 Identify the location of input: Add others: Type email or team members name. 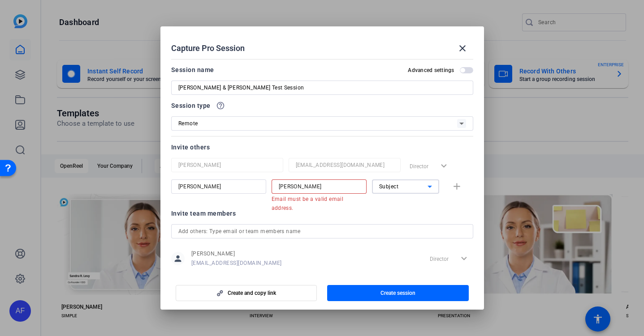
(322, 232).